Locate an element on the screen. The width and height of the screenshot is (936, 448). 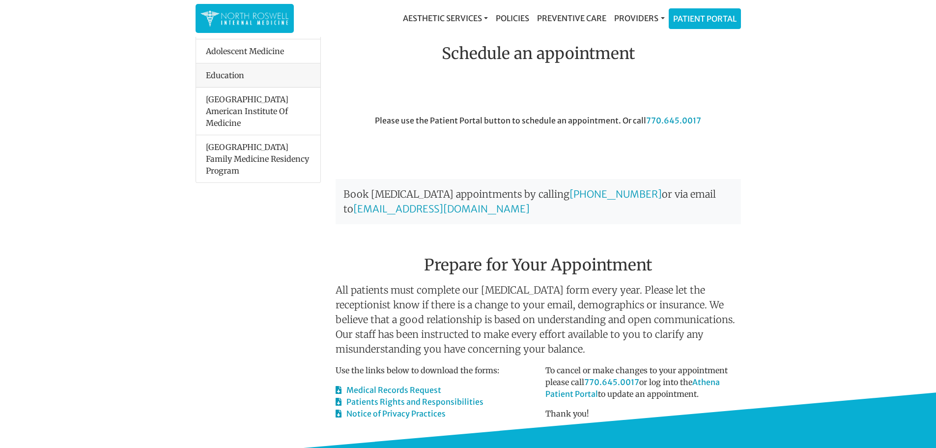
li: Adolescent Medicine is located at coordinates (258, 51).